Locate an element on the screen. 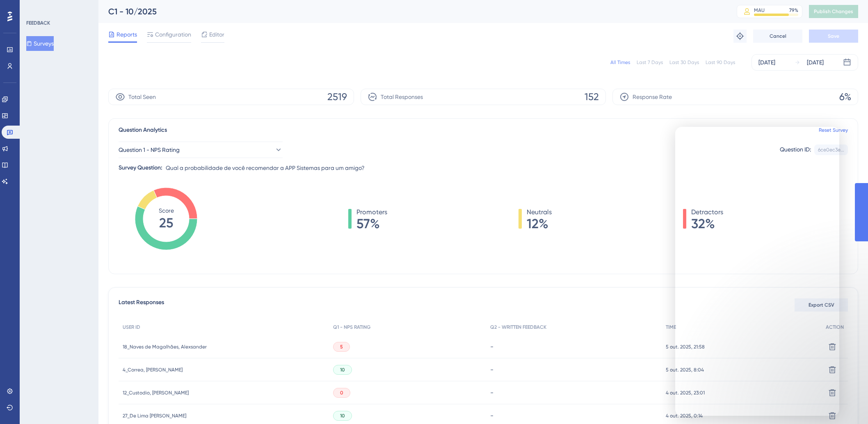 Image resolution: width=868 pixels, height=424 pixels. span: 152 is located at coordinates (591, 97).